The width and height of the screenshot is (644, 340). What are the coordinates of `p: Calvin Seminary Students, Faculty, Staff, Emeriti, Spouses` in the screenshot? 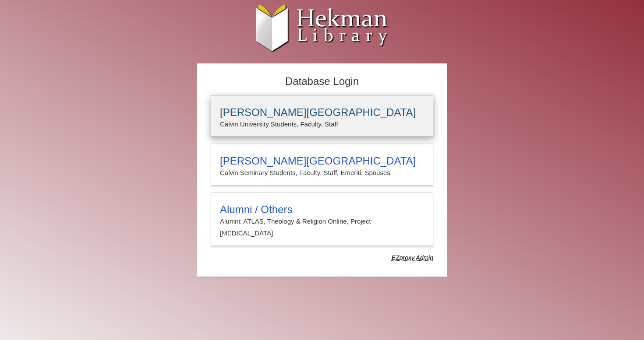 It's located at (322, 173).